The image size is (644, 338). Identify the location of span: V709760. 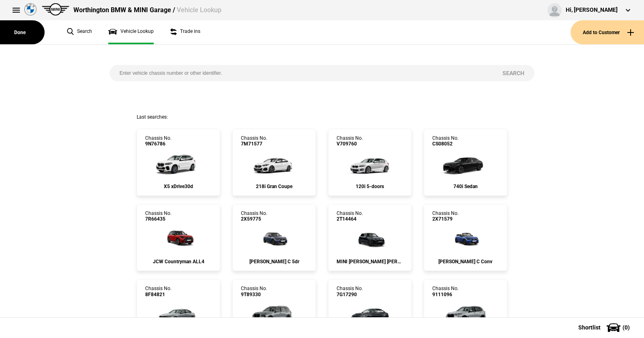
(350, 144).